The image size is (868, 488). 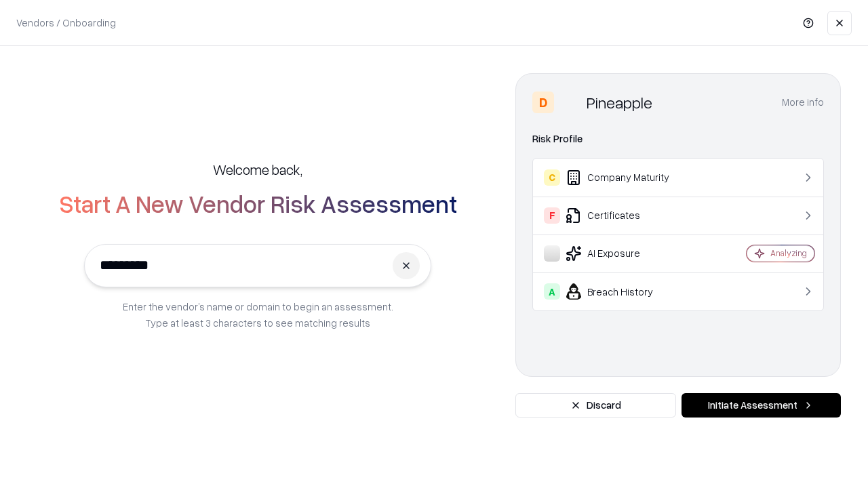 What do you see at coordinates (551, 291) in the screenshot?
I see `div: A` at bounding box center [551, 291].